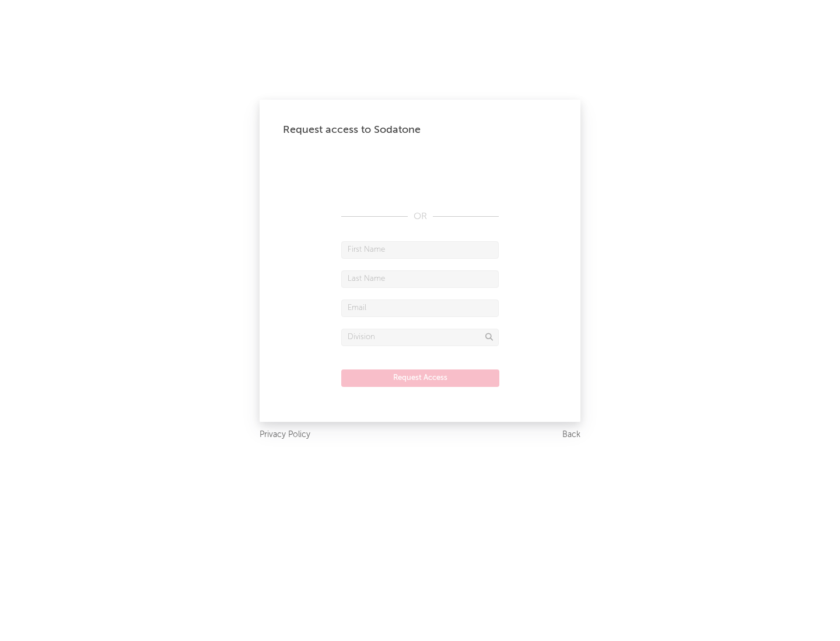 This screenshot has width=840, height=641. Describe the element at coordinates (420, 338) in the screenshot. I see `input: Division` at that location.